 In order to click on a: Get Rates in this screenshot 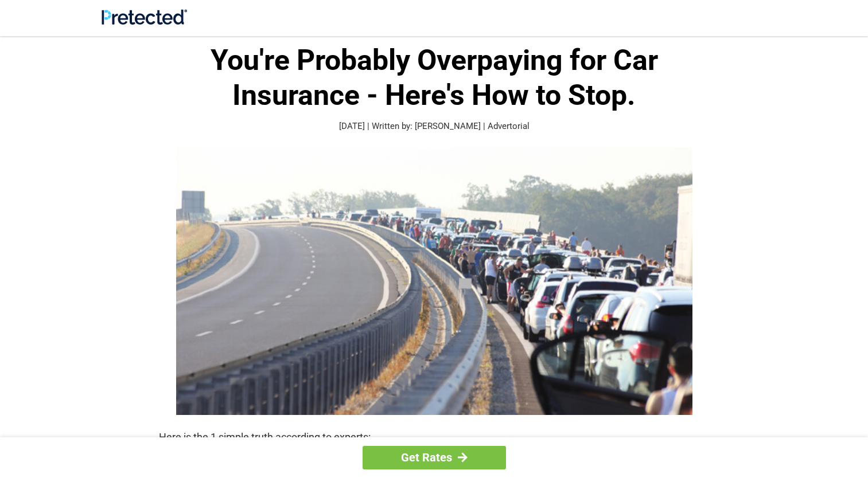, I will do `click(434, 457)`.